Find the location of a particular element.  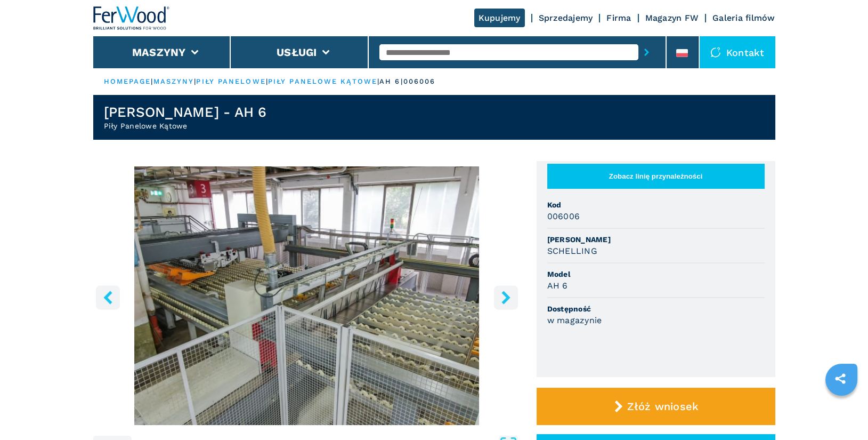

button: Złóż wniosek is located at coordinates (656, 406).